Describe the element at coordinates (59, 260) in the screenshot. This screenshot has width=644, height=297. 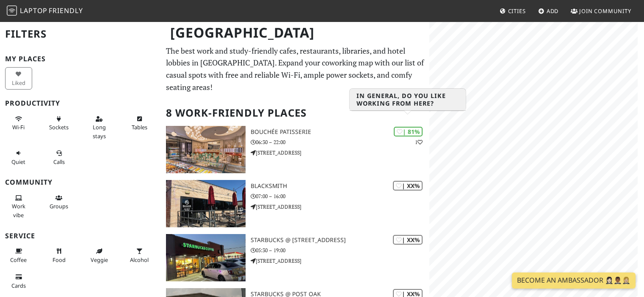
I see `span: Food` at that location.